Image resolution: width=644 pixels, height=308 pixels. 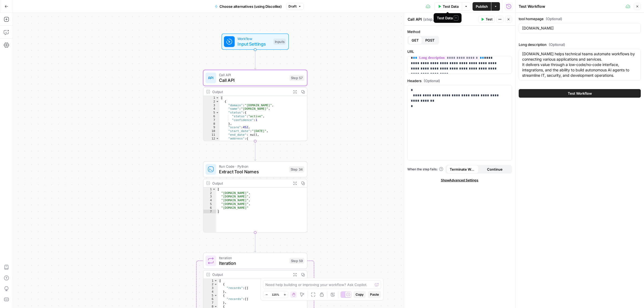 What do you see at coordinates (580, 93) in the screenshot?
I see `button: Test Workflow` at bounding box center [580, 93].